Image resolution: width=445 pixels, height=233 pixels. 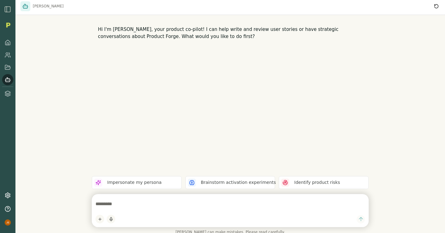 I want to click on button: Identify product risks, so click(x=324, y=183).